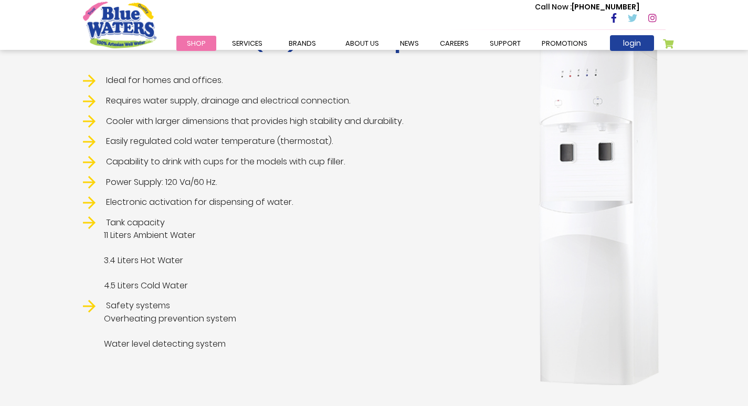 This screenshot has width=748, height=406. Describe the element at coordinates (505, 43) in the screenshot. I see `a: support` at that location.